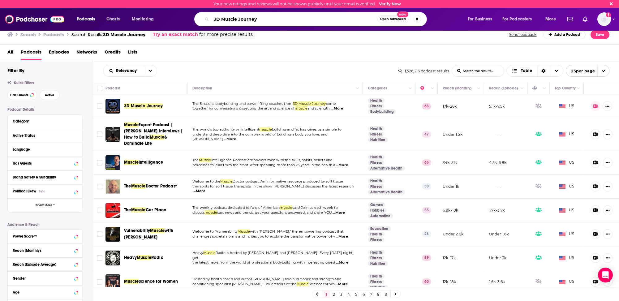  Describe the element at coordinates (113, 53) in the screenshot. I see `span: Credits` at that location.